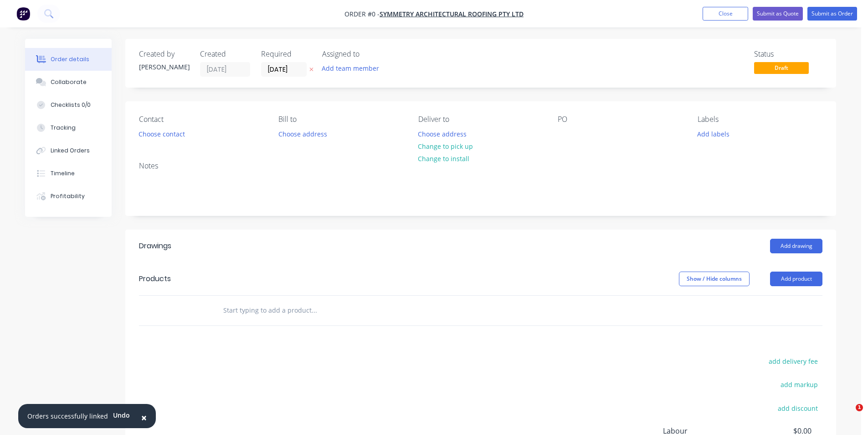  What do you see at coordinates (71, 105) in the screenshot?
I see `div: Checklists 0/0` at bounding box center [71, 105].